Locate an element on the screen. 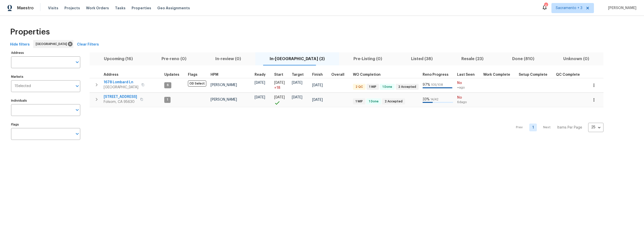  span: Flags is located at coordinates (193, 75).